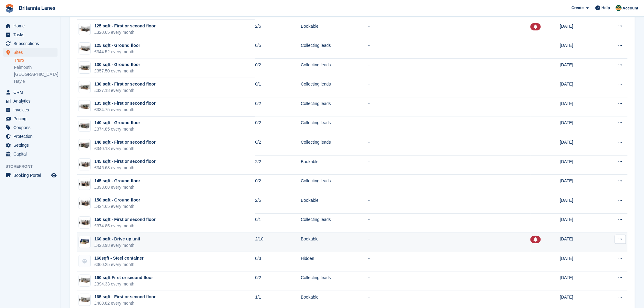 This screenshot has width=644, height=308. What do you see at coordinates (32, 176) in the screenshot?
I see `span: Booking Portal` at bounding box center [32, 176].